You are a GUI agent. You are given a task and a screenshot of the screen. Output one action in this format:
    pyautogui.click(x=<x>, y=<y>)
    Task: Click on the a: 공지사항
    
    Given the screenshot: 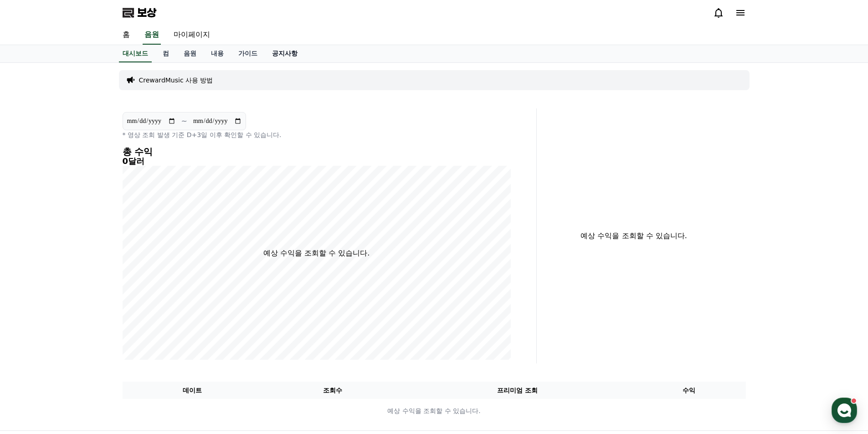 What is the action you would take?
    pyautogui.click(x=285, y=54)
    